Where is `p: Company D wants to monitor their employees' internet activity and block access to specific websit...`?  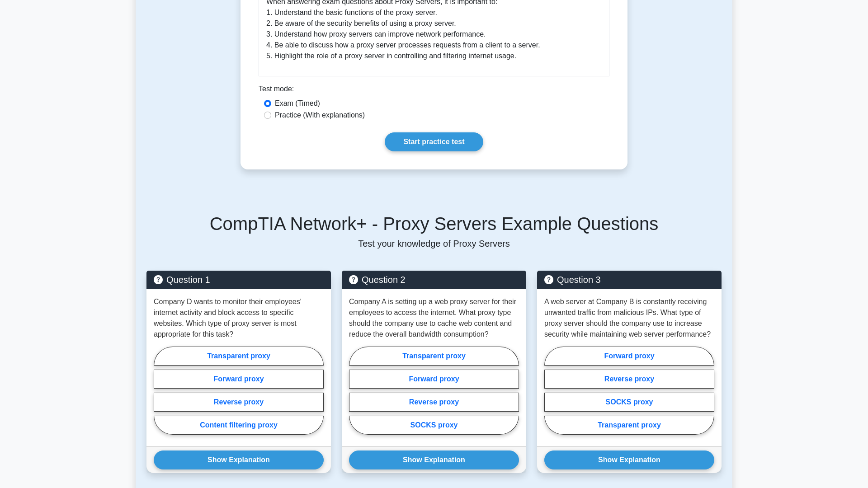
p: Company D wants to monitor their employees' internet activity and block access to specific websit... is located at coordinates (238, 318).